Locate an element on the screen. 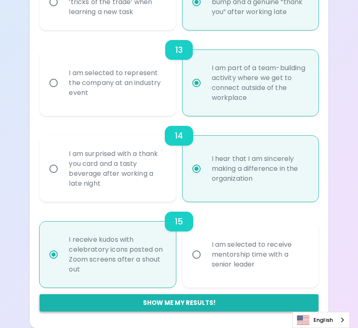  div: I hear that I am sincerely making a difference in the organization is located at coordinates (260, 169).